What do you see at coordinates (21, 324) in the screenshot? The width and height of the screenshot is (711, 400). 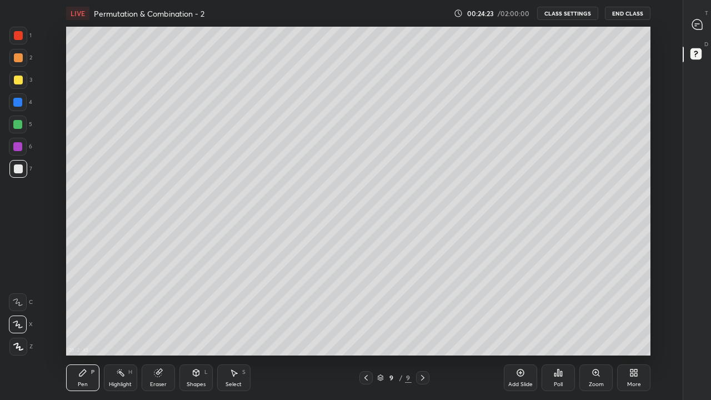 I see `div: X` at bounding box center [21, 324].